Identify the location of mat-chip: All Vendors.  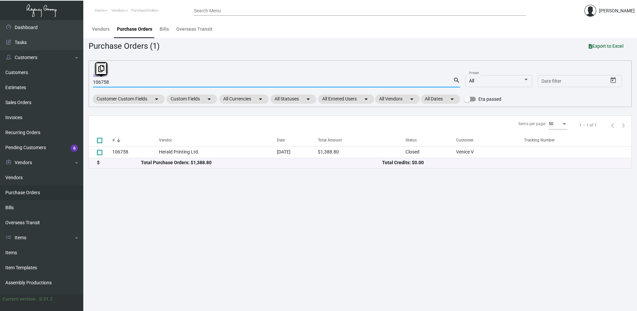
(398, 99).